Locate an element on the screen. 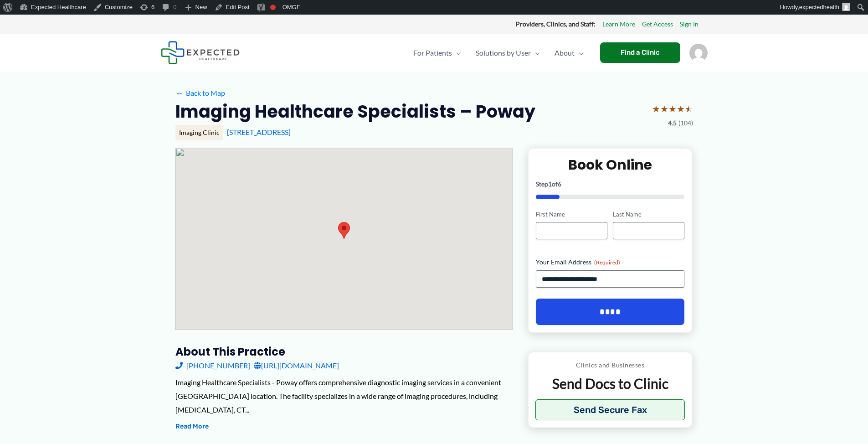 The width and height of the screenshot is (868, 444). span: expectedhealth is located at coordinates (820, 7).